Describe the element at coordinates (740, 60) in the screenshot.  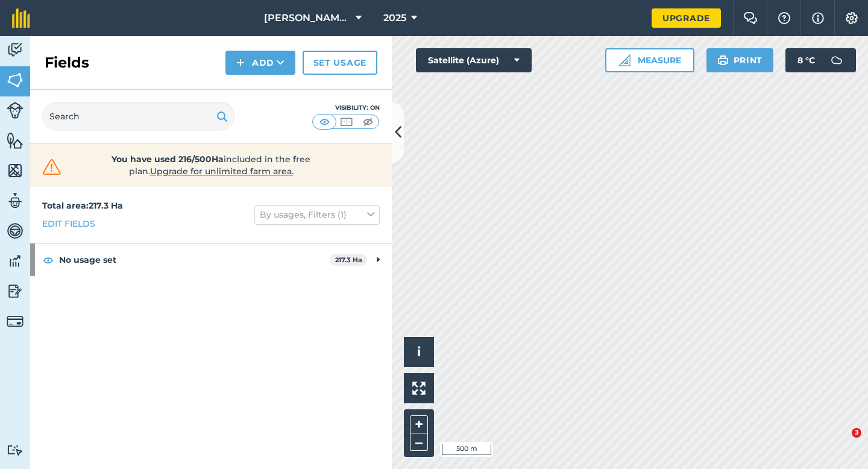
I see `button: Print` at that location.